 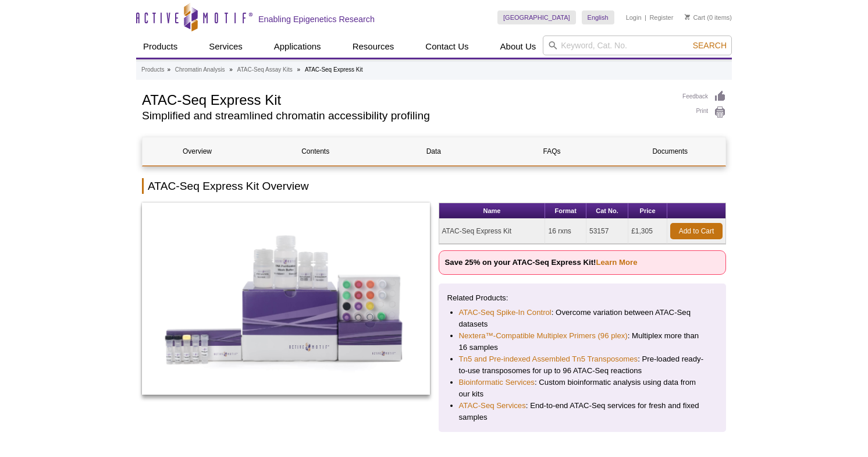 What do you see at coordinates (607, 211) in the screenshot?
I see `th: Cat No.` at bounding box center [607, 211].